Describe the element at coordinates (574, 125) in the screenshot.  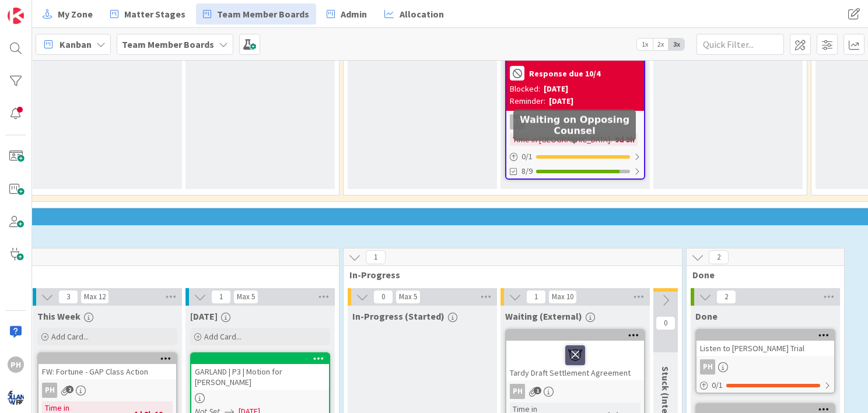
I see `h5: Waiting on Opposing Counsel` at that location.